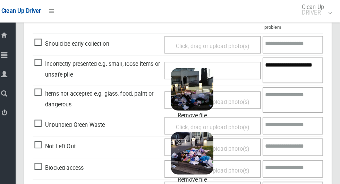 This screenshot has height=184, width=340. I want to click on small: DRIVER, so click(314, 12).